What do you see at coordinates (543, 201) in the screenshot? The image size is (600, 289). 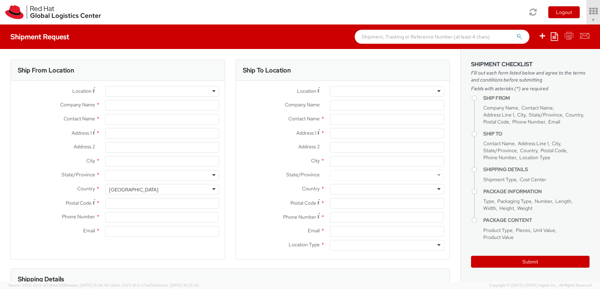 I see `span: Number` at bounding box center [543, 201].